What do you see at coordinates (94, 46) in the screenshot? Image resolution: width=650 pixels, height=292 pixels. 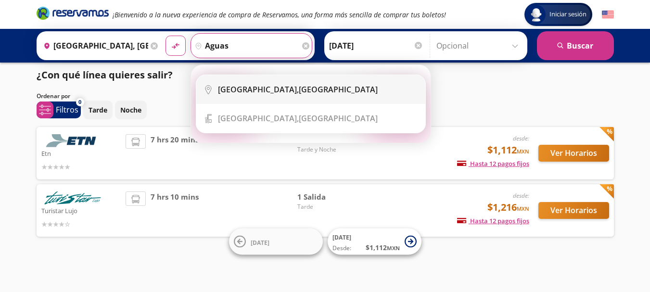 I see `input: Buscar Origen` at bounding box center [94, 46].